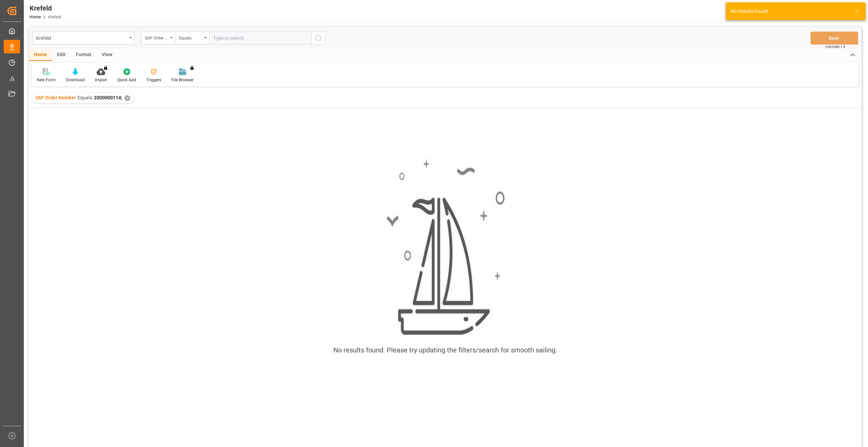 This screenshot has height=447, width=868. I want to click on div: Equals, so click(191, 37).